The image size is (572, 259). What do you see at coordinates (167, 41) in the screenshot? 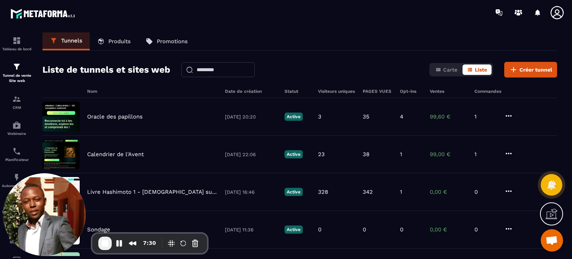
I see `a: Promotions` at bounding box center [167, 41].